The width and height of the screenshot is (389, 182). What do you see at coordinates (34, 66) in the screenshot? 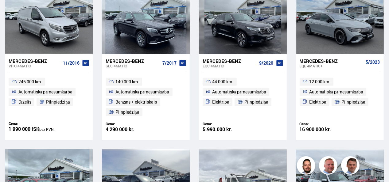
I see `div: Vito 4MATIC` at bounding box center [34, 66].